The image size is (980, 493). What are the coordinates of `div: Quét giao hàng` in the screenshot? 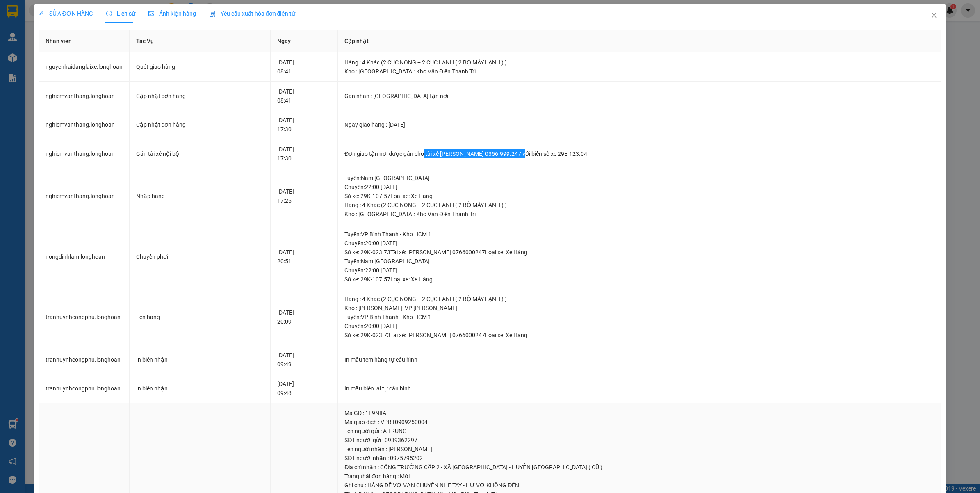 It's located at (199, 67).